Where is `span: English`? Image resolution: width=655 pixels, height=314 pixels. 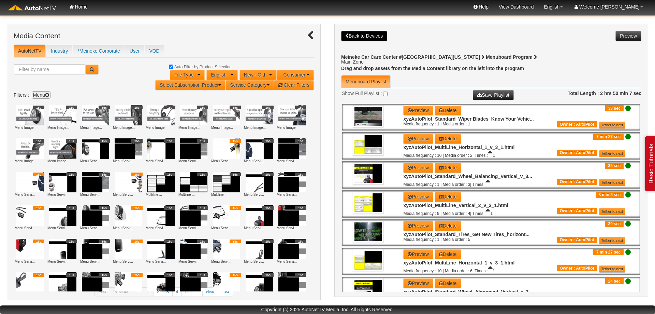
span: English is located at coordinates (219, 75).